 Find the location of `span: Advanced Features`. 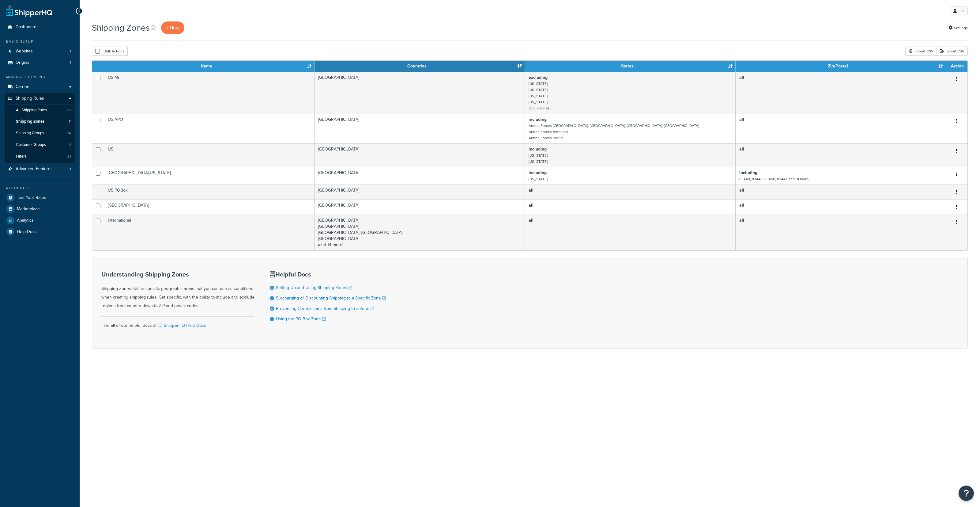

span: Advanced Features is located at coordinates (34, 169).